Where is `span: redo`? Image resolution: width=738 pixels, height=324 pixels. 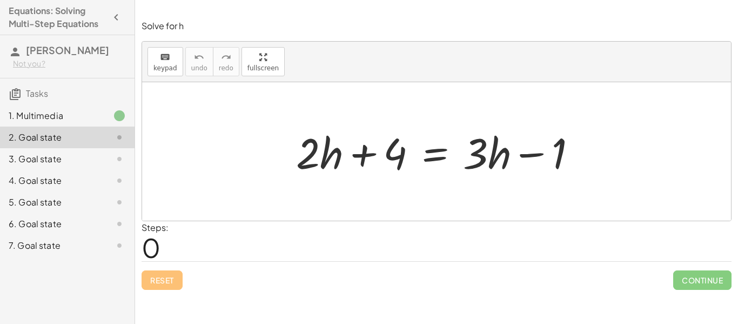 span: redo is located at coordinates (226, 68).